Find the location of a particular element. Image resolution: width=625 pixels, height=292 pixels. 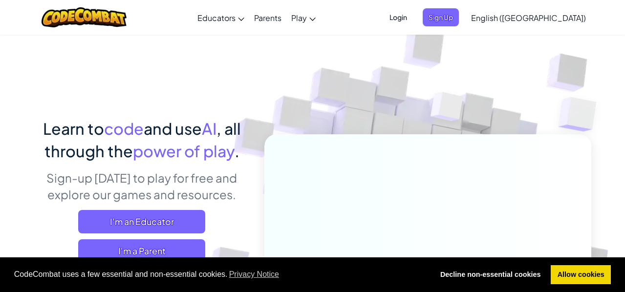

button: Sign Up is located at coordinates (441, 17).